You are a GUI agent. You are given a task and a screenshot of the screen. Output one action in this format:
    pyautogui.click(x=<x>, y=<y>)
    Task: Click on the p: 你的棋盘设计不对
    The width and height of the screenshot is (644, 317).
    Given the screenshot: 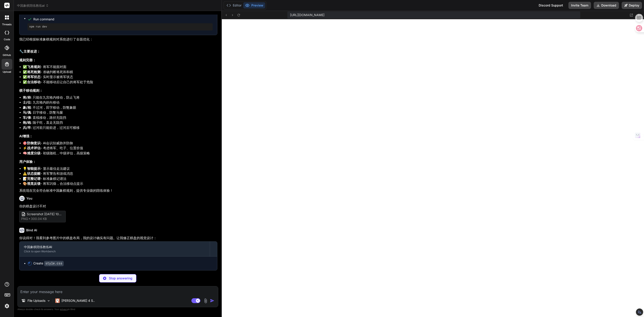 What is the action you would take?
    pyautogui.click(x=118, y=206)
    